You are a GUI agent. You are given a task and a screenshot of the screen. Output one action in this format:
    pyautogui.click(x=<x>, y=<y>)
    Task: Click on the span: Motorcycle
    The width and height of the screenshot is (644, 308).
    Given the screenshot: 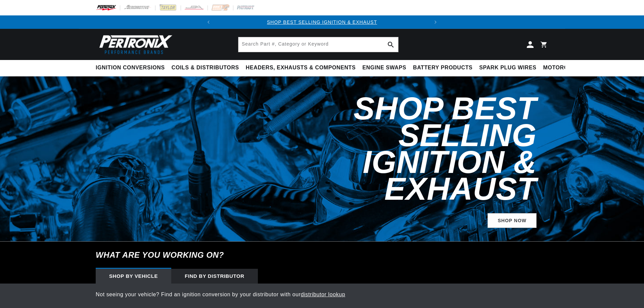 What is the action you would take?
    pyautogui.click(x=563, y=68)
    